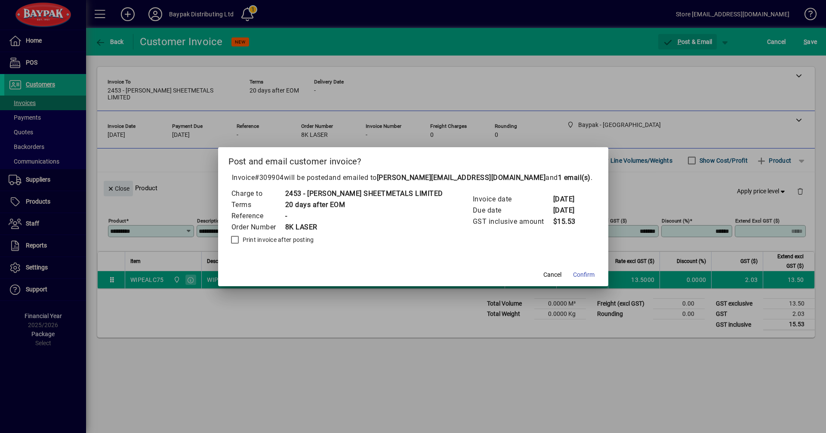 This screenshot has width=826, height=433. Describe the element at coordinates (413, 178) in the screenshot. I see `p: Invoice will be posted .` at that location.